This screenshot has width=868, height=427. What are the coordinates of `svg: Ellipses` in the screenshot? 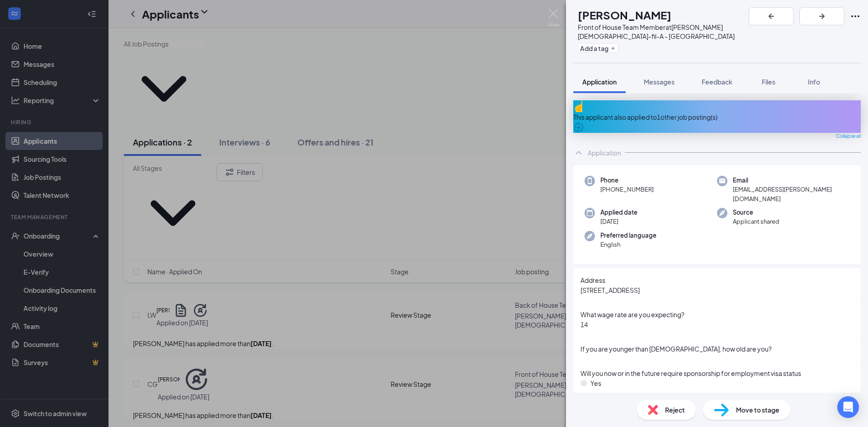 It's located at (855, 16).